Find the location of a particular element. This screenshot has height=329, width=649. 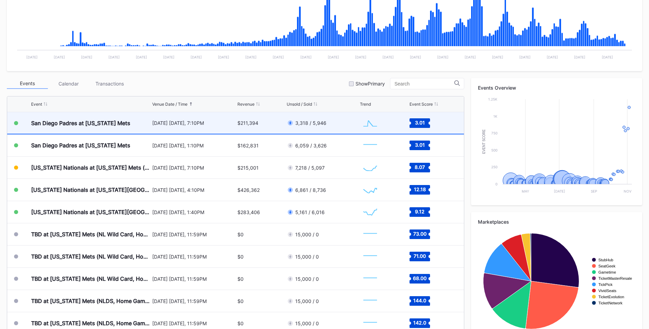

div: Calendar is located at coordinates (68, 84).